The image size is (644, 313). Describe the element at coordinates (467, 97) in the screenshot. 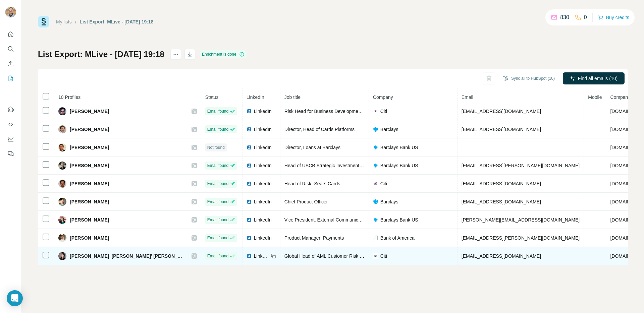

I see `span: Email` at that location.